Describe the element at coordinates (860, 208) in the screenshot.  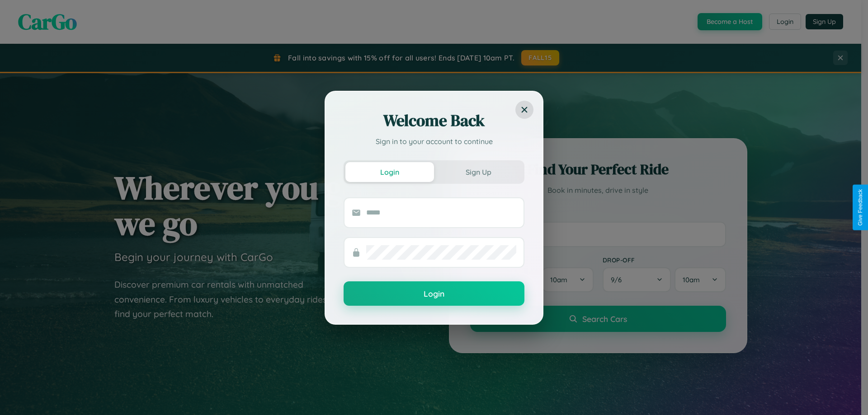
I see `div: Give Feedback` at that location.